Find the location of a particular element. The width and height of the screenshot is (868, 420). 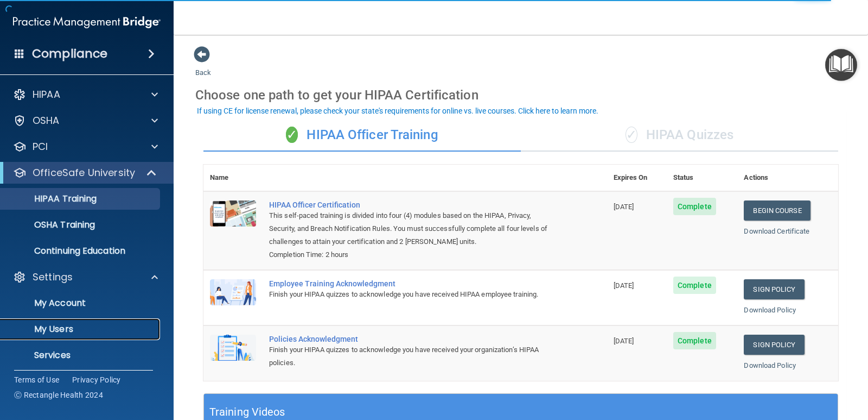

div: Finish your HIPAA quizzes to acknowledge you have received your organization’s HIPAA policies. is located at coordinates (411, 357).